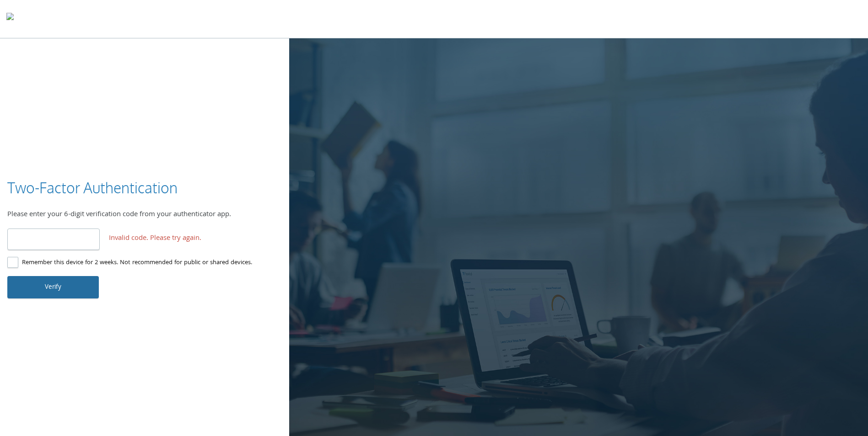  I want to click on span: Invalid code. Please try again., so click(155, 239).